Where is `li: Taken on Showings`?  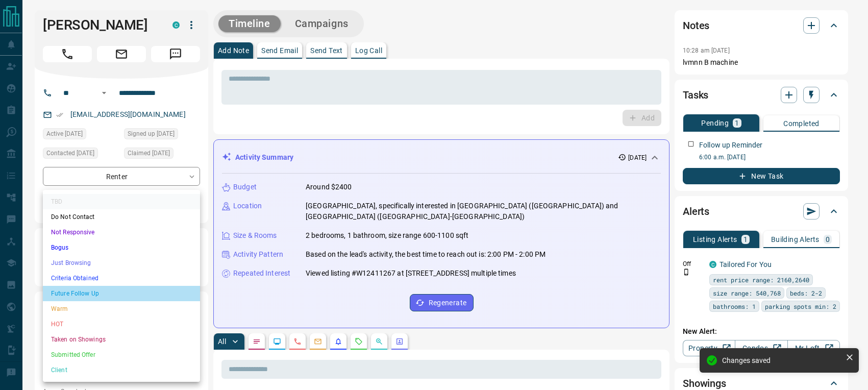
li: Taken on Showings is located at coordinates (122, 339).